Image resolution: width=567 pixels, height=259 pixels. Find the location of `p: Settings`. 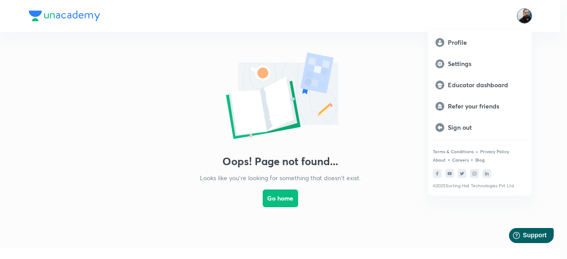

p: Settings is located at coordinates (486, 64).